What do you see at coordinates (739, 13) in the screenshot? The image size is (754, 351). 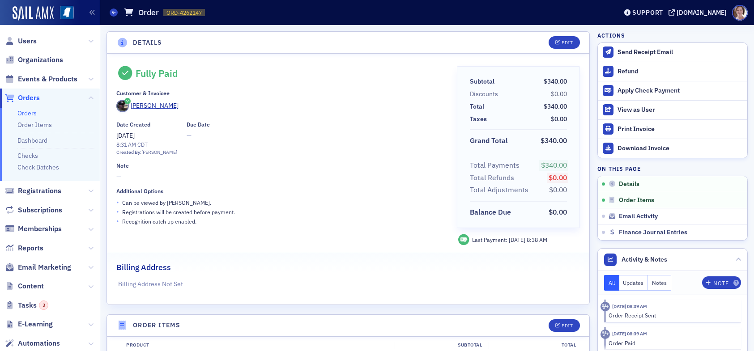 I see `span: Profile` at bounding box center [739, 13].